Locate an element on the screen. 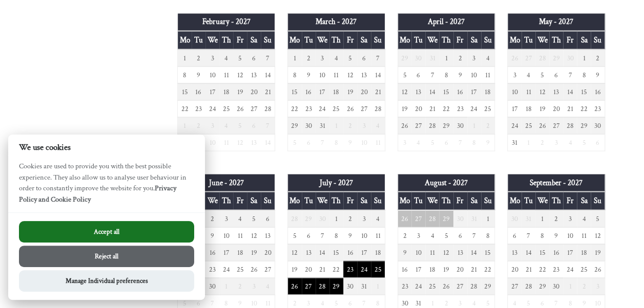 This screenshot has width=644, height=308. th: Tu is located at coordinates (528, 200).